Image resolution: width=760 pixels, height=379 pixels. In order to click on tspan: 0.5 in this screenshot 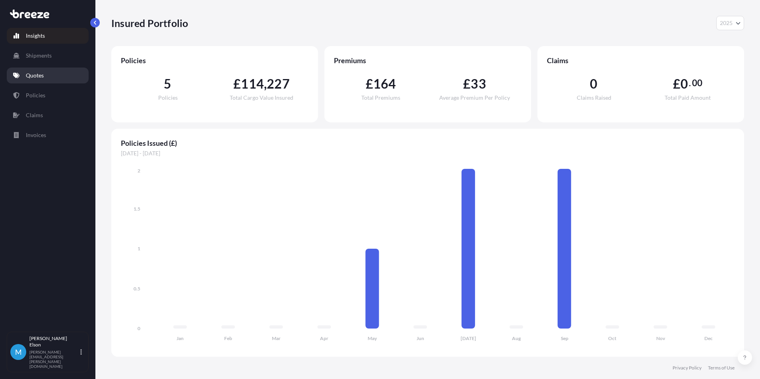, I will do `click(137, 289)`.